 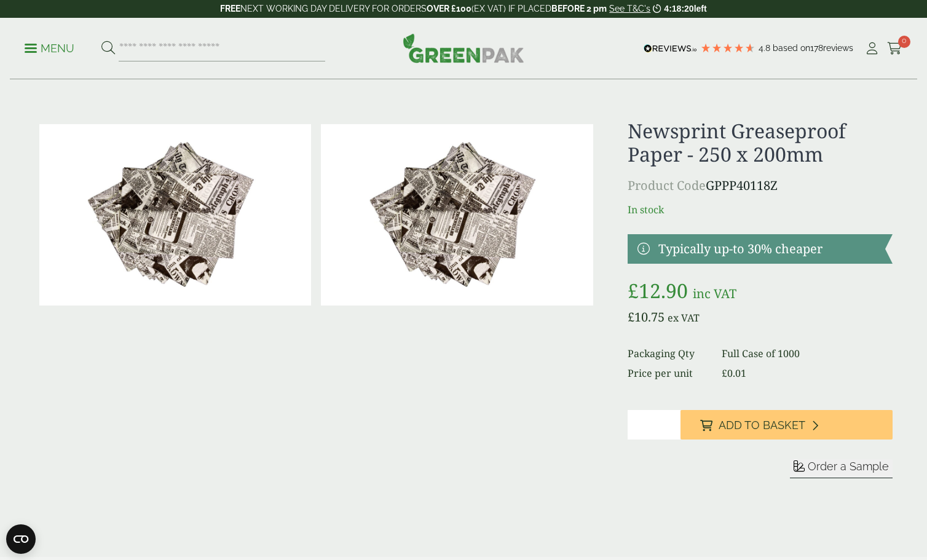 What do you see at coordinates (786, 425) in the screenshot?
I see `button: Add to Basket` at bounding box center [786, 425].